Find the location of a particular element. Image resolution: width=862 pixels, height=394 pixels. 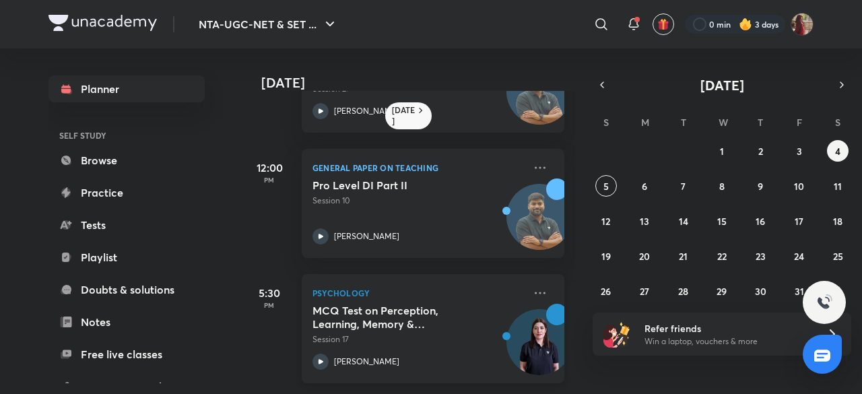

abbr: October 8, 2025 is located at coordinates (722, 186).